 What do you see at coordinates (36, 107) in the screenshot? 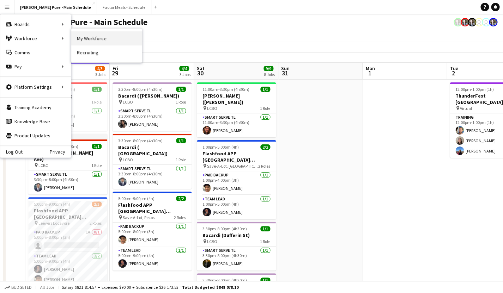
I see `a: Training Academy` at bounding box center [36, 107].